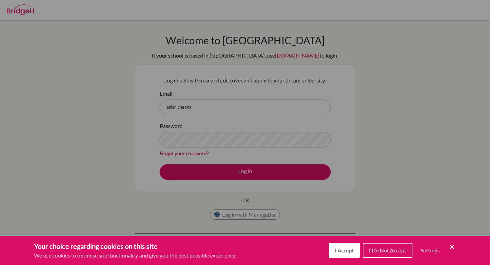  What do you see at coordinates (388, 250) in the screenshot?
I see `button: I Do Not Accept` at bounding box center [388, 250].